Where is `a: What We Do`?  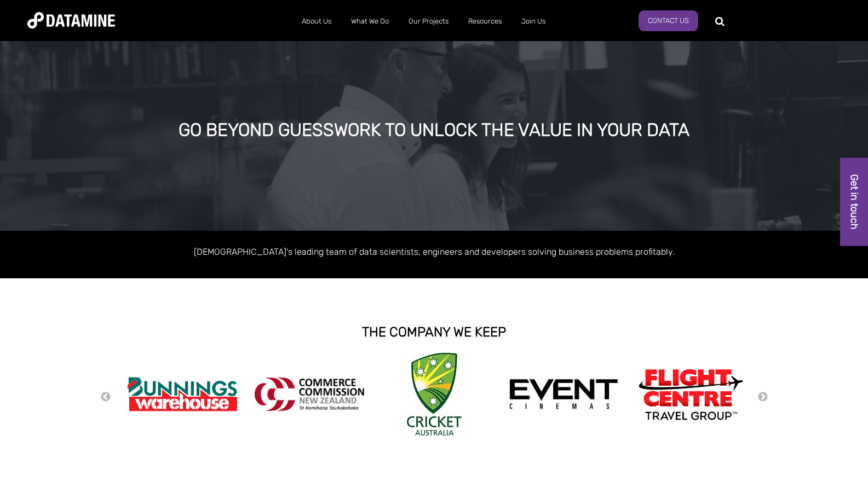 a: What We Do is located at coordinates (369, 22).